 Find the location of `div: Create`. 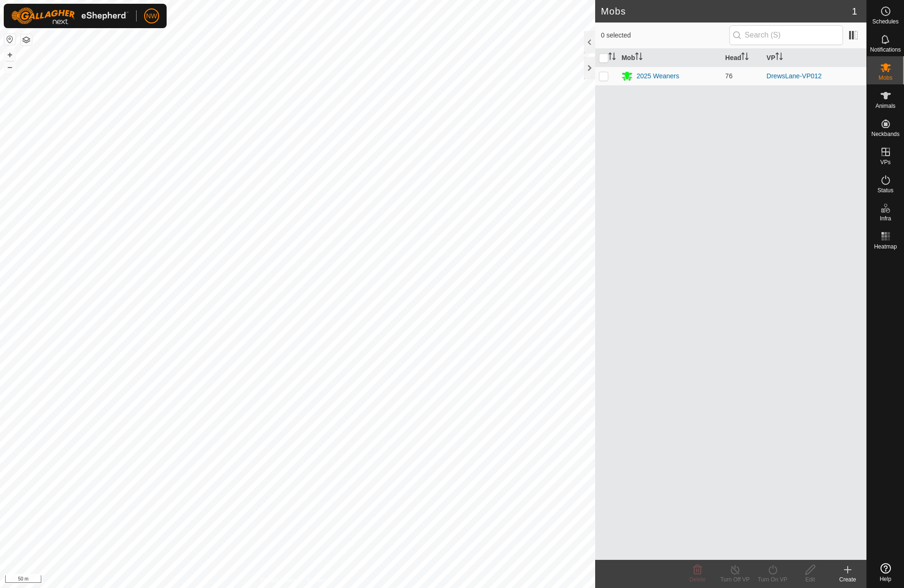

div: Create is located at coordinates (848, 580).